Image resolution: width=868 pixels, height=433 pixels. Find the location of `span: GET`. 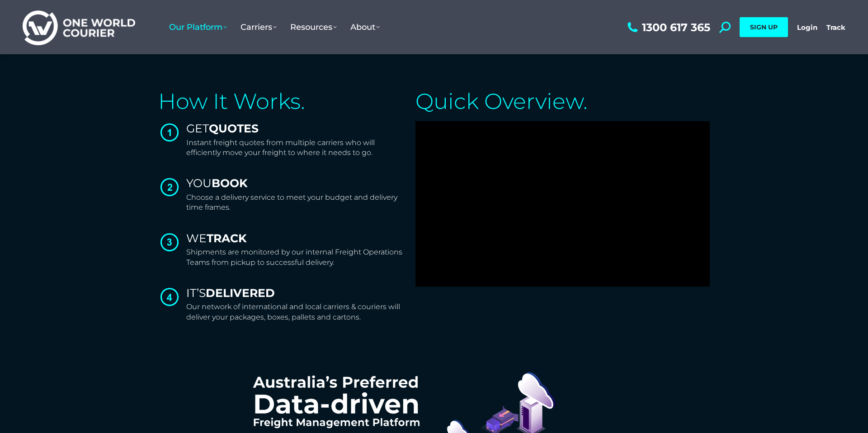

span: GET is located at coordinates (222, 128).